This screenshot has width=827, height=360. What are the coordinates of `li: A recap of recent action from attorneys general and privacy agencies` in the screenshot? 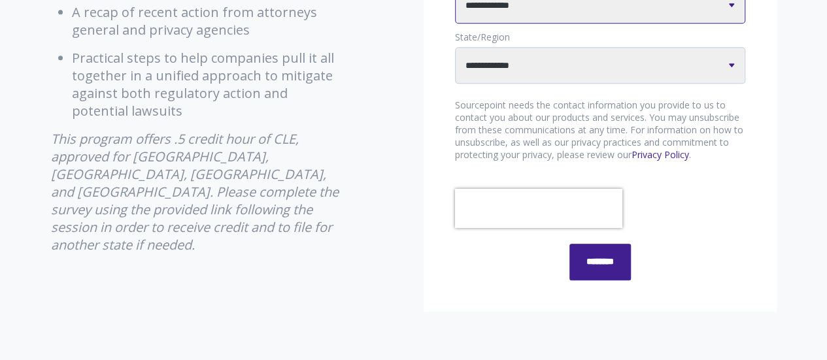 It's located at (207, 21).